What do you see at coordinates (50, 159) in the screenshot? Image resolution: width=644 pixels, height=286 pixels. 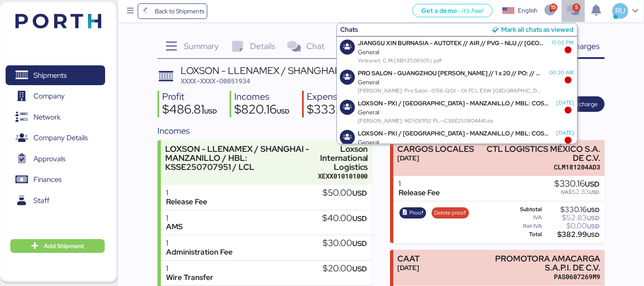 I see `span: Approvals` at bounding box center [50, 159].